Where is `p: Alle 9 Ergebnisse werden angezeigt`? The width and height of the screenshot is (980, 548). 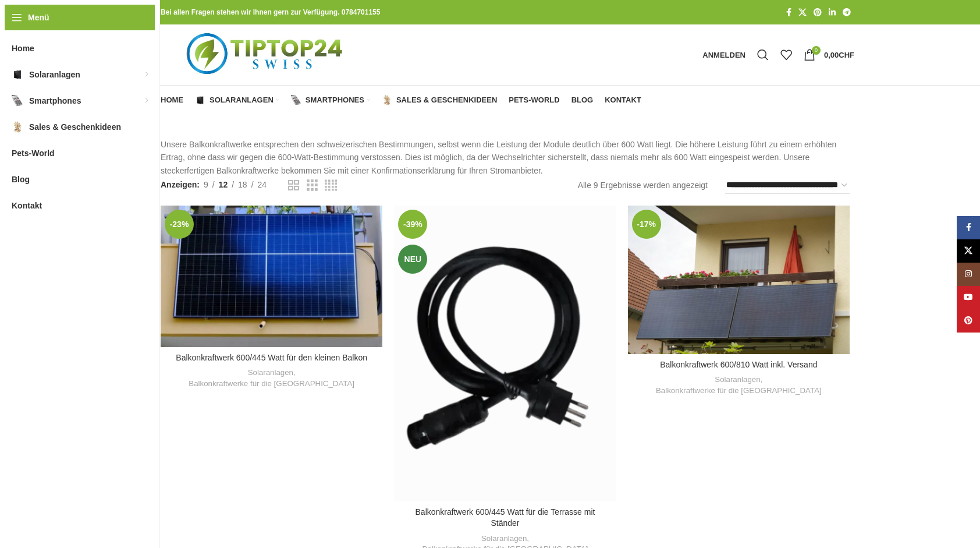 p: Alle 9 Ergebnisse werden angezeigt is located at coordinates (643, 185).